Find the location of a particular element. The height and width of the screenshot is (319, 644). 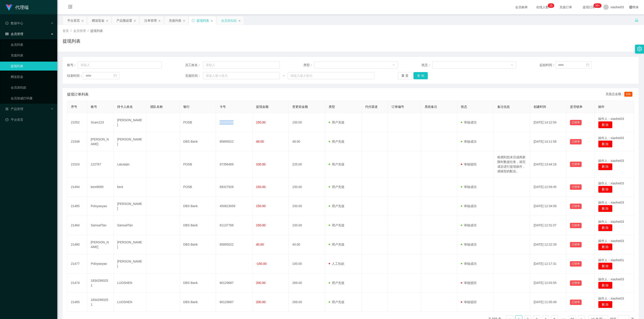

span: 充值区间： is located at coordinates (194, 76).